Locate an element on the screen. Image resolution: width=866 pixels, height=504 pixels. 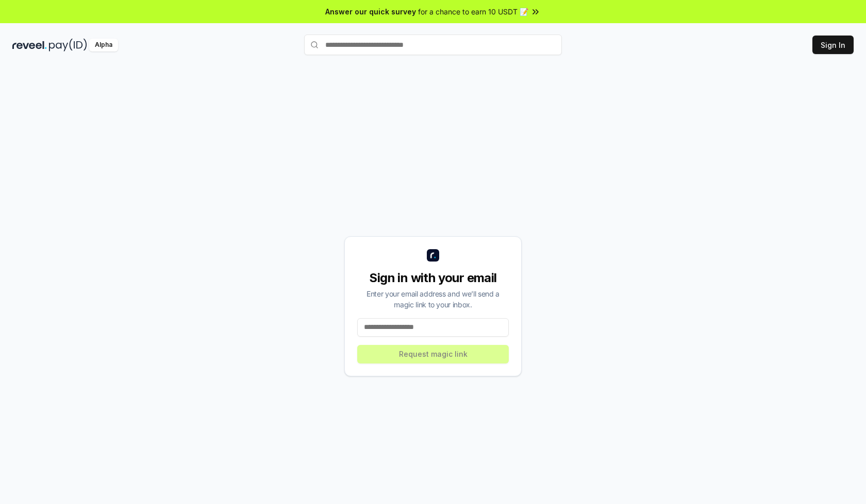
span: Answer our quick survey is located at coordinates (371, 11).